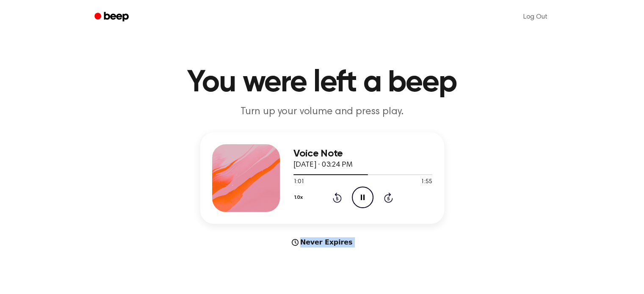  Describe the element at coordinates (535, 17) in the screenshot. I see `a: Log Out` at that location.